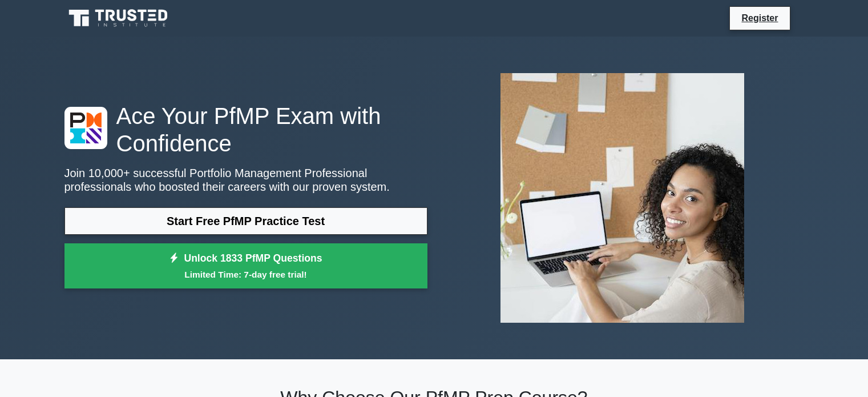  What do you see at coordinates (246, 130) in the screenshot?
I see `h1: Ace Your PfMP Exam with Confidence` at bounding box center [246, 130].